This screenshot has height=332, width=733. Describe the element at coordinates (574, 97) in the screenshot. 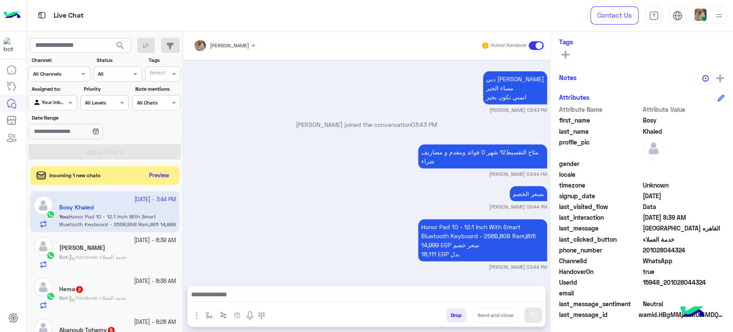

I see `h6: Attributes` at that location.